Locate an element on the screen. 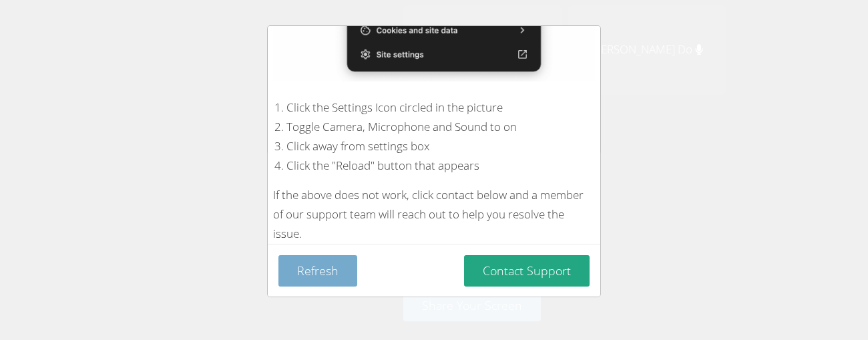 The width and height of the screenshot is (868, 340). div: If the above does not work, click contact below and a member of our support team will reach out t... is located at coordinates (434, 215).